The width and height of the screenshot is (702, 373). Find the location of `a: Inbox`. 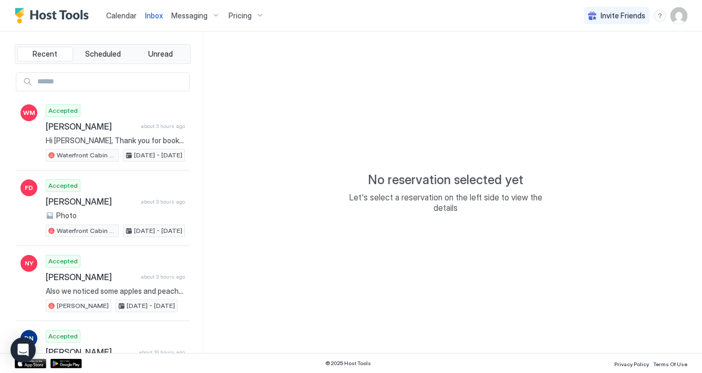

a: Inbox is located at coordinates (154, 15).